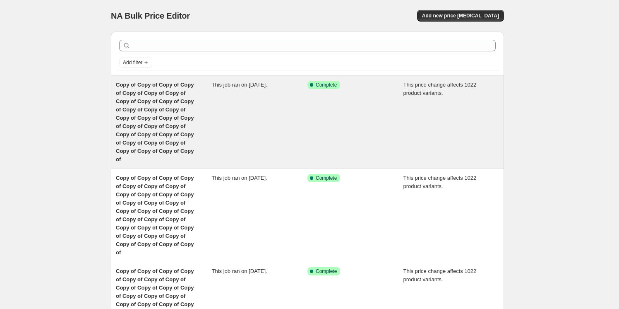 Image resolution: width=619 pixels, height=309 pixels. What do you see at coordinates (133, 63) in the screenshot?
I see `span: Add filter` at bounding box center [133, 63].